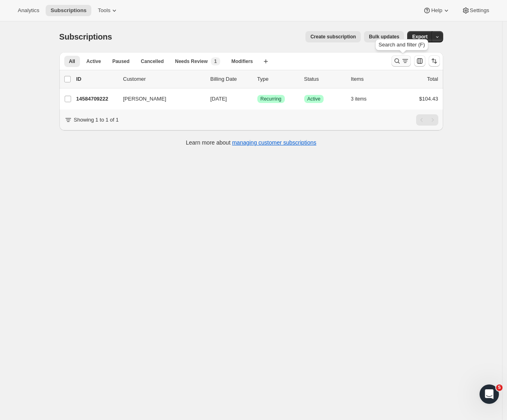  Describe the element at coordinates (333, 37) in the screenshot. I see `span: Create subscription` at that location.